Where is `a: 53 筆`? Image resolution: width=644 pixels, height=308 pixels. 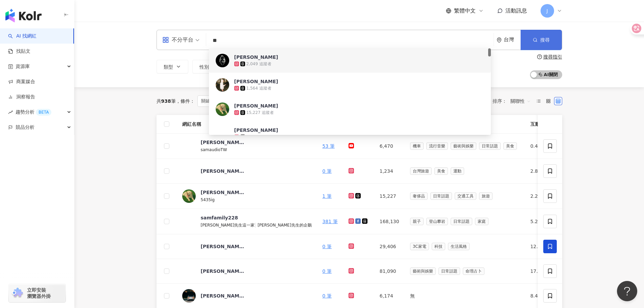 a: 53 筆 is located at coordinates (328, 146).